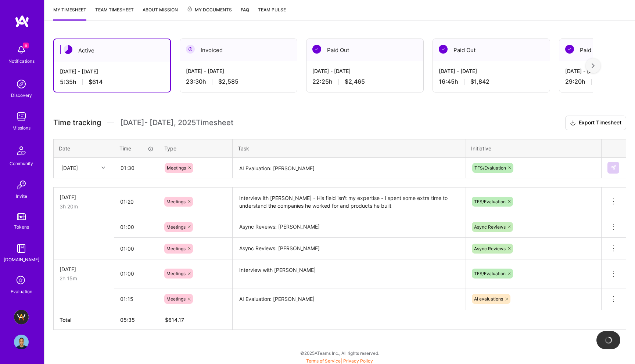  What do you see at coordinates (209, 13) in the screenshot?
I see `a: My Documents` at bounding box center [209, 13].